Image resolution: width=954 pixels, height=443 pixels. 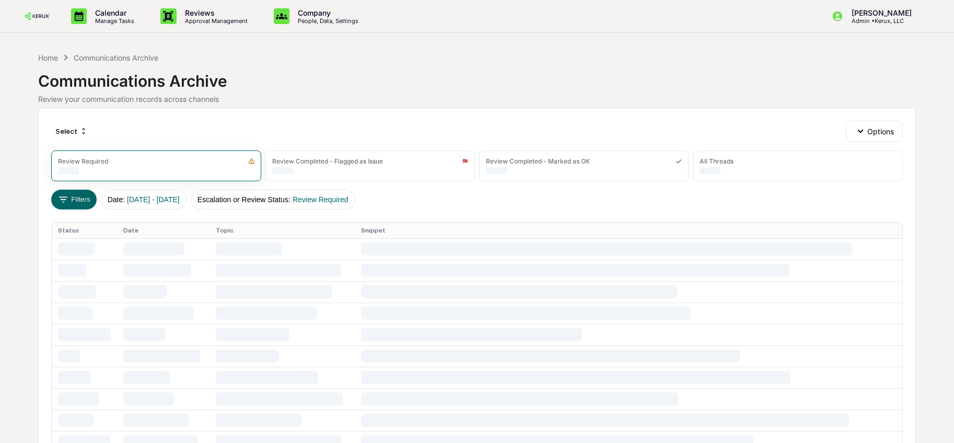 What do you see at coordinates (163, 230) in the screenshot?
I see `th: Date` at bounding box center [163, 230].